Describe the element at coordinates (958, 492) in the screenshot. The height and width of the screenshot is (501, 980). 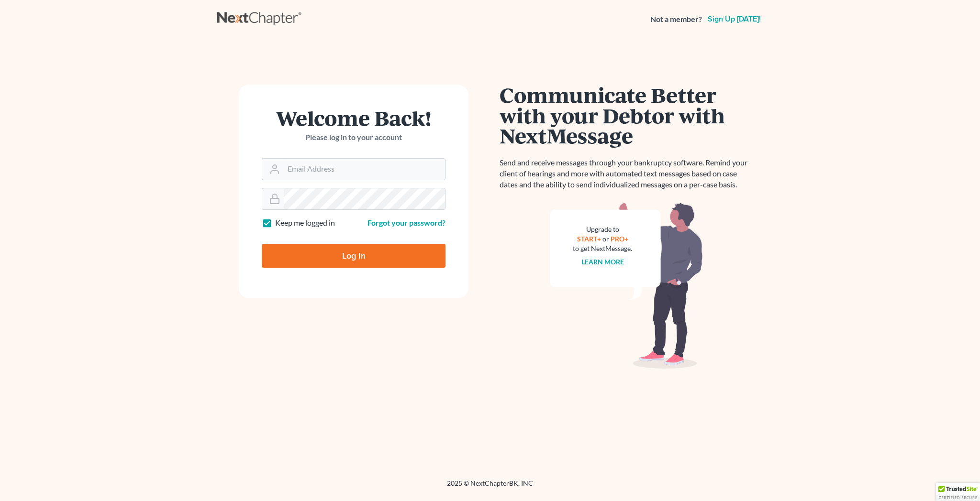
I see `div: TrustedSite Certified` at that location.